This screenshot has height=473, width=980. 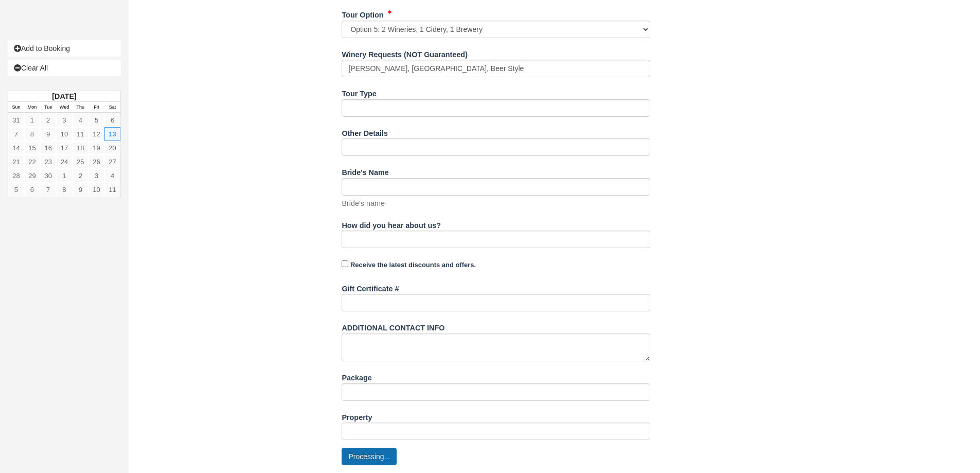 What do you see at coordinates (393, 326) in the screenshot?
I see `label: ADDITIONAL CONTACT INFO` at bounding box center [393, 326].